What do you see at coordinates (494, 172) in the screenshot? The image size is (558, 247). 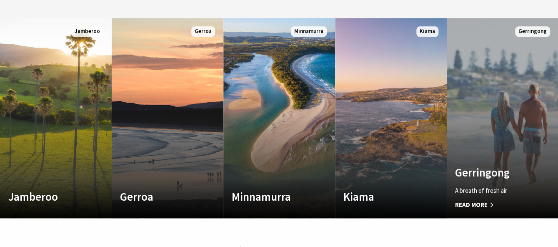 I see `h4: Gerringong` at bounding box center [494, 172].